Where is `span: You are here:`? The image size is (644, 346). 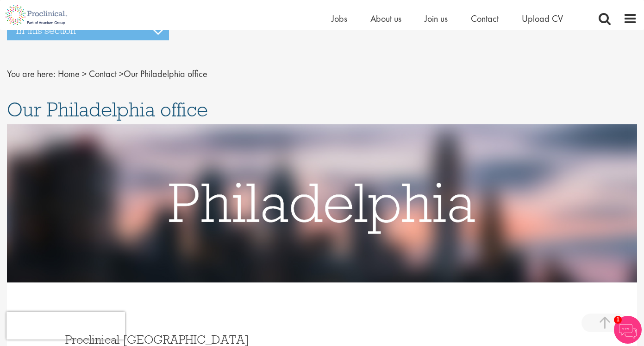
span: You are here: is located at coordinates (31, 74).